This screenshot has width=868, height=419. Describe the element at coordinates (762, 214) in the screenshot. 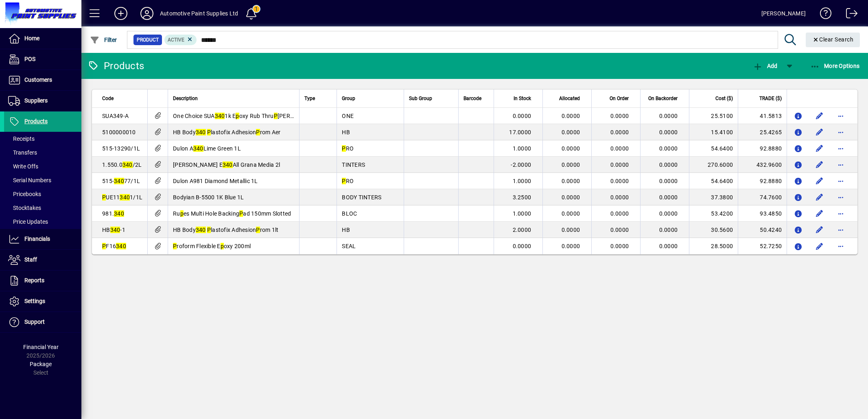

I see `td: 93.4850` at that location.